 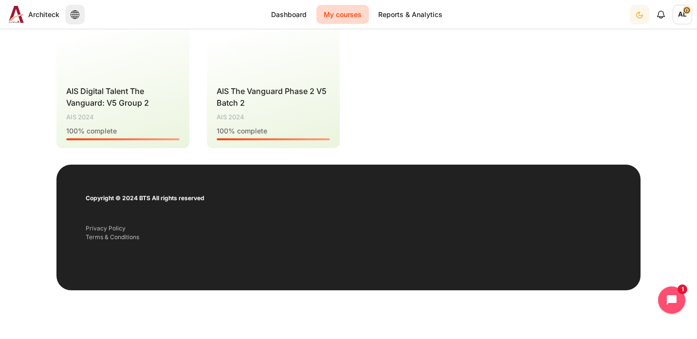 I want to click on span: AL, so click(x=682, y=15).